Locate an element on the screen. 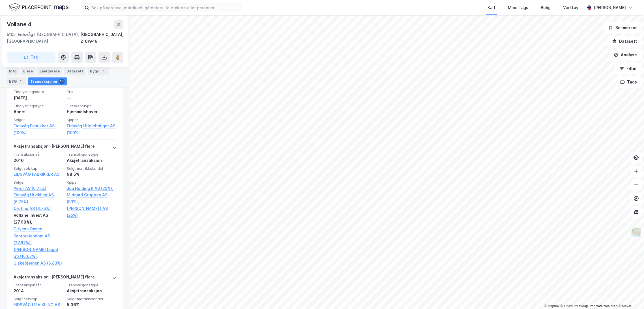 This screenshot has height=309, width=644. a: Ulskebjørnen AS (6.83%) is located at coordinates (39, 263).